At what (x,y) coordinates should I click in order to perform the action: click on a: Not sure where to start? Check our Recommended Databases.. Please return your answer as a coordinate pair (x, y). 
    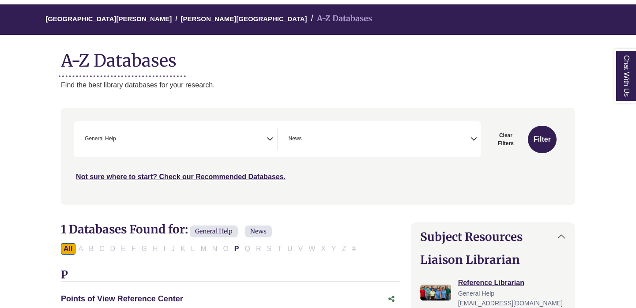
    Looking at the image, I should click on (181, 177).